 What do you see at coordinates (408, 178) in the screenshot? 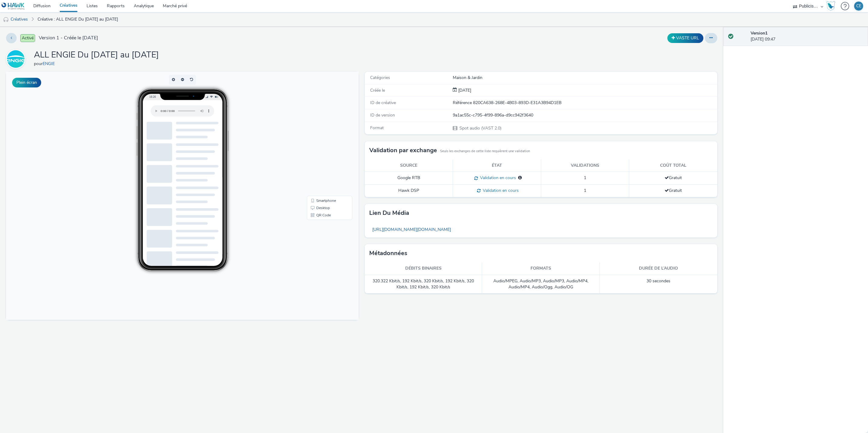
I see `td: Google RTB` at bounding box center [408, 178].